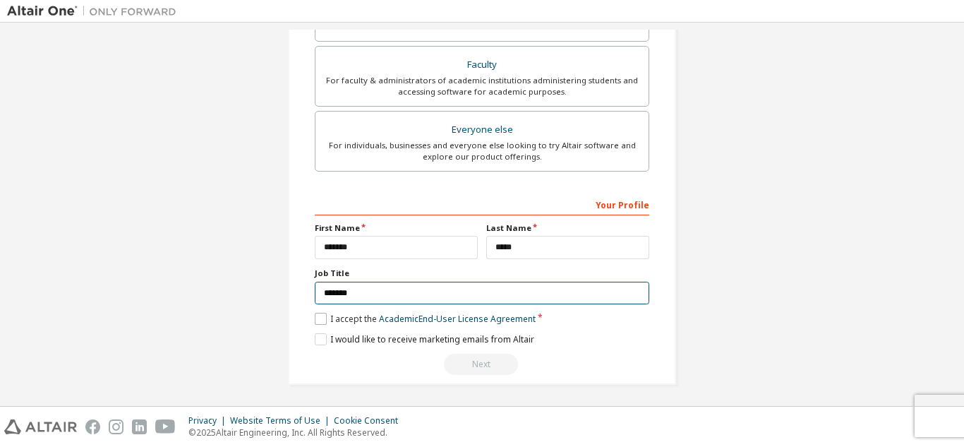 This screenshot has width=964, height=447. What do you see at coordinates (297, 432) in the screenshot?
I see `p: © 2025 Altair Engineering, Inc. All Rights Reserved.` at bounding box center [297, 432].